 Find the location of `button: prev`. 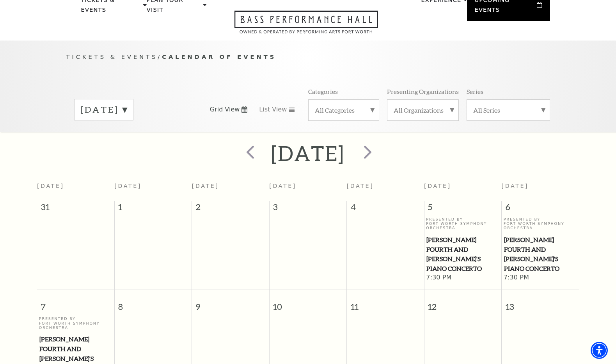

button: prev is located at coordinates (249, 153).